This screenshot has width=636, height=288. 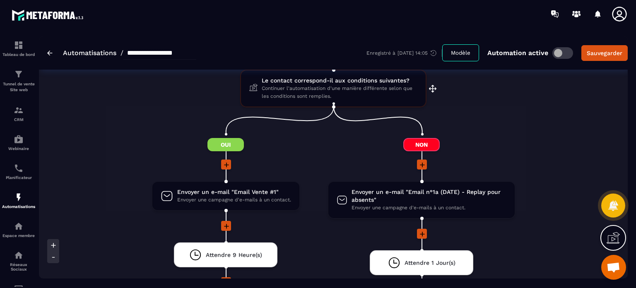 What do you see at coordinates (19, 255) in the screenshot?
I see `img: social-network` at bounding box center [19, 255].